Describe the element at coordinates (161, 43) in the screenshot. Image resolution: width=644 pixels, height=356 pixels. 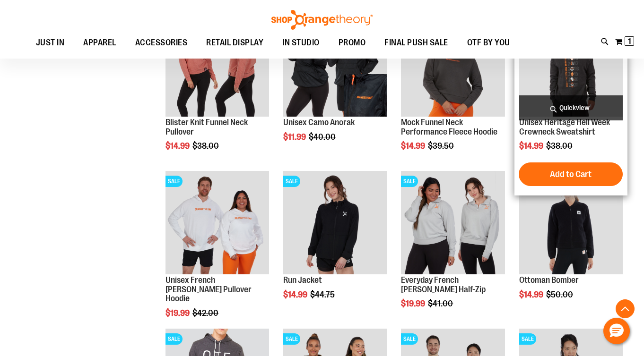
I see `span: ACCESSORIES` at that location.